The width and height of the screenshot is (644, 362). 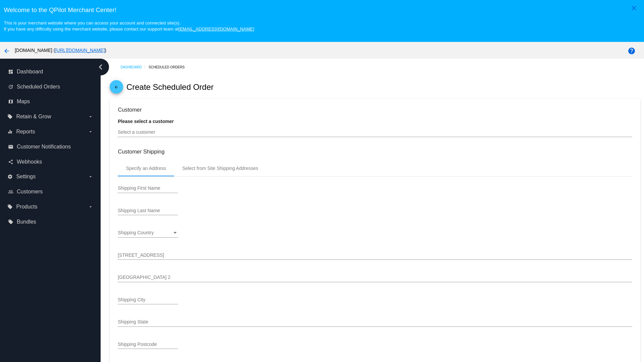 What do you see at coordinates (50, 222) in the screenshot?
I see `a: local_offer Bundles` at bounding box center [50, 222].